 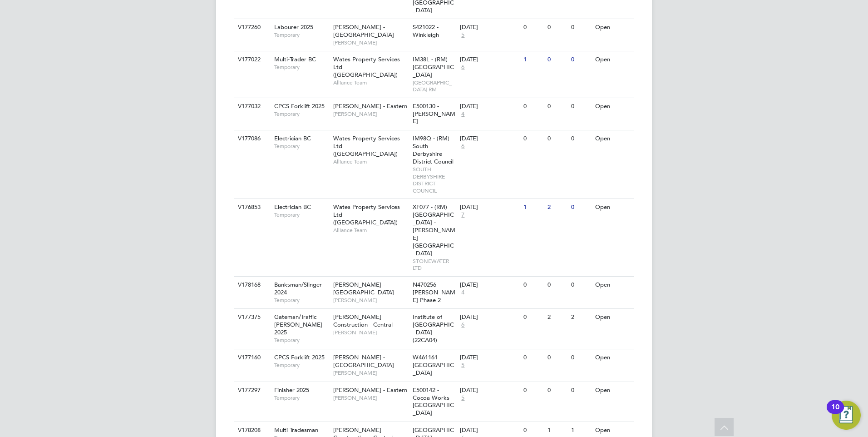 What do you see at coordinates (252, 27) in the screenshot?
I see `div: V177260` at bounding box center [252, 27].